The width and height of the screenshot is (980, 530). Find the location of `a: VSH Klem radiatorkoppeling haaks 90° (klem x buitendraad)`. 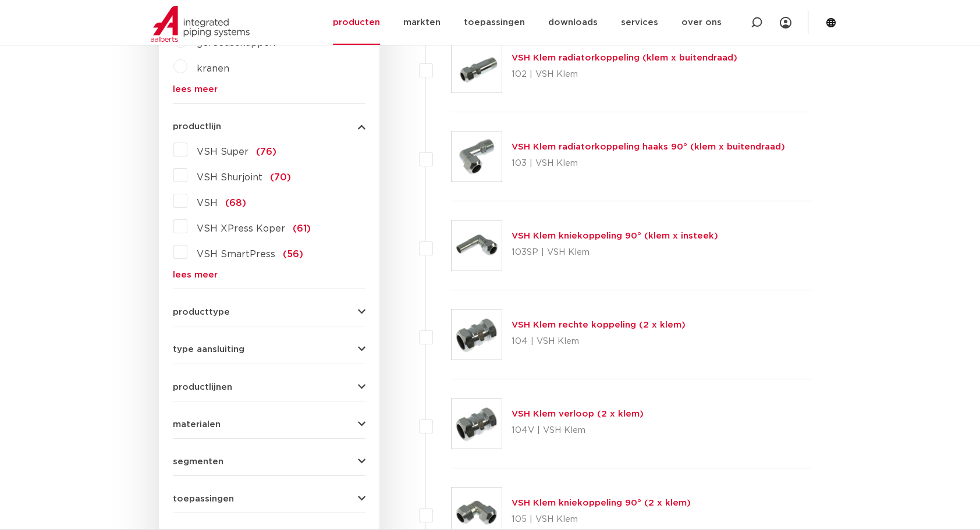

a: VSH Klem radiatorkoppeling haaks 90° (klem x buitendraad) is located at coordinates (649, 146).